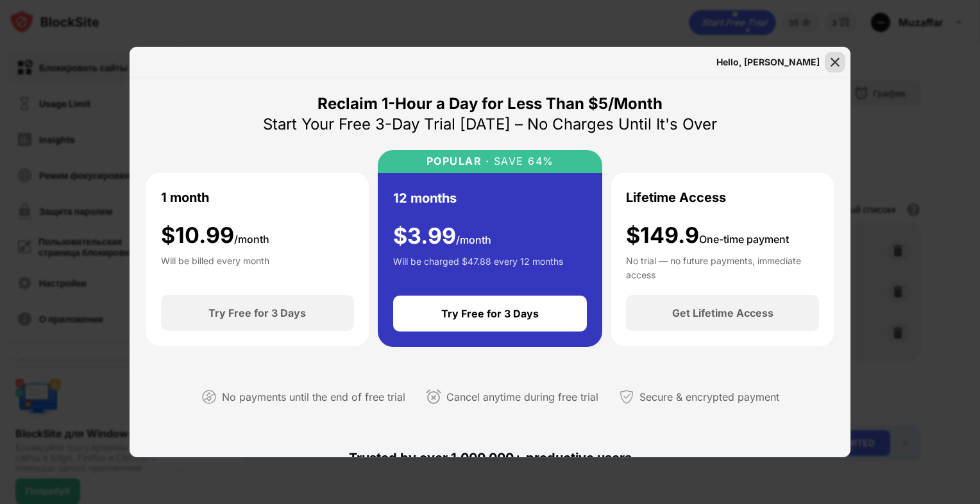  Describe the element at coordinates (442, 236) in the screenshot. I see `div: $ 3.99` at that location.